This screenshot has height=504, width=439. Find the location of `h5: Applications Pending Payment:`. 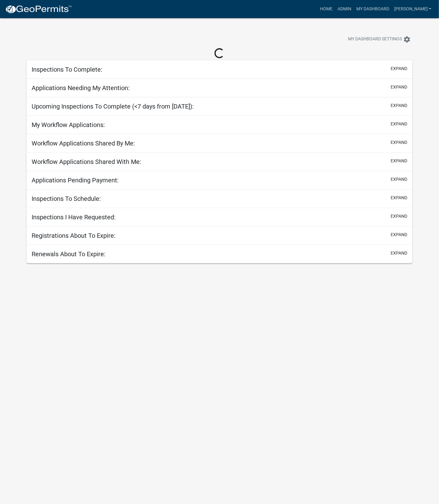

h5: Applications Pending Payment: is located at coordinates (75, 180).